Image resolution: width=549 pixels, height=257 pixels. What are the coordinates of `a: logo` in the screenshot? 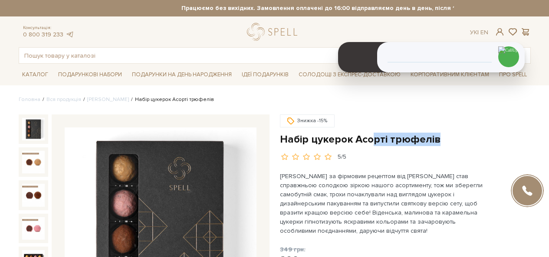 It's located at (274, 32).